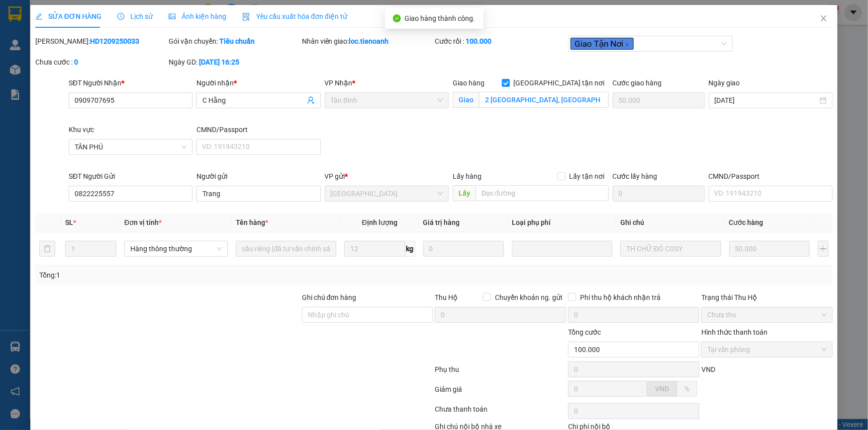  I want to click on span: Hòa Đông, so click(387, 194).